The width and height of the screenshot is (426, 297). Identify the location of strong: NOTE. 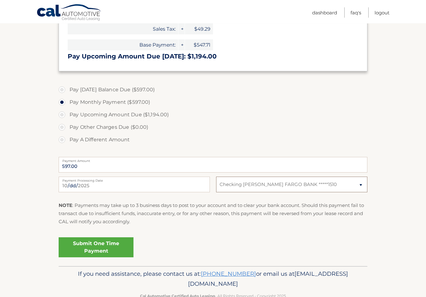
(66, 205).